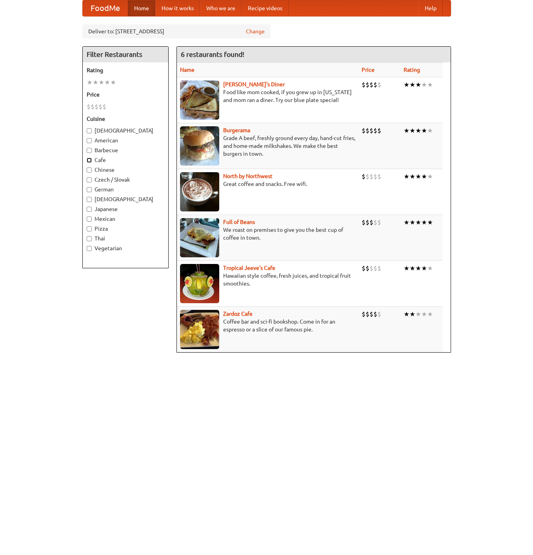 Image resolution: width=533 pixels, height=555 pixels. I want to click on b: Burgerama, so click(237, 130).